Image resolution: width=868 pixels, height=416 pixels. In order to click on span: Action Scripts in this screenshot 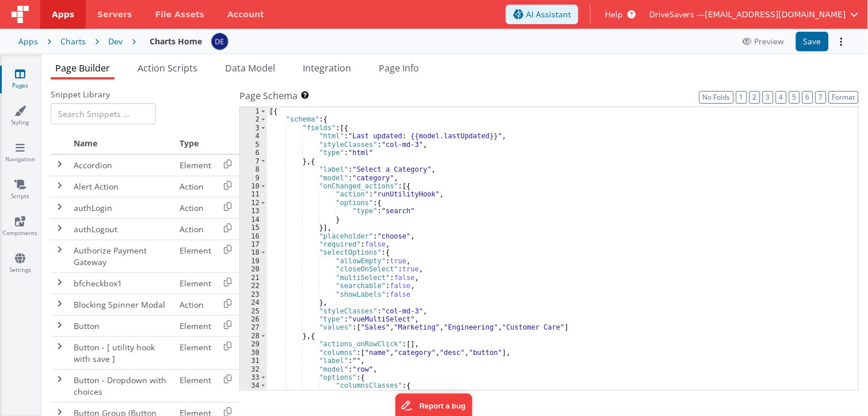, I will do `click(168, 68)`.